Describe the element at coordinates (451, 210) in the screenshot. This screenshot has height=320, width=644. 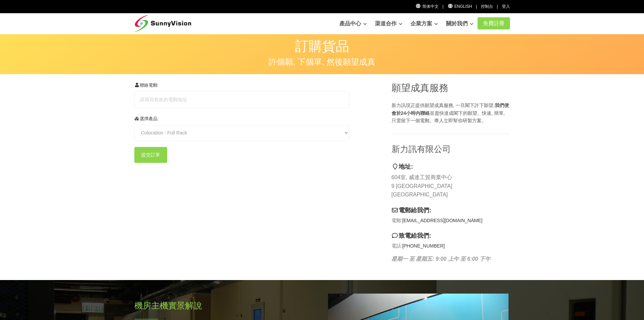
I see `h2: 電郵給我們:` at that location.